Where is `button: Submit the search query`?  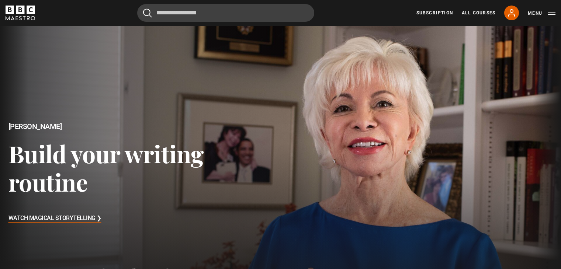
button: Submit the search query is located at coordinates (148, 13).